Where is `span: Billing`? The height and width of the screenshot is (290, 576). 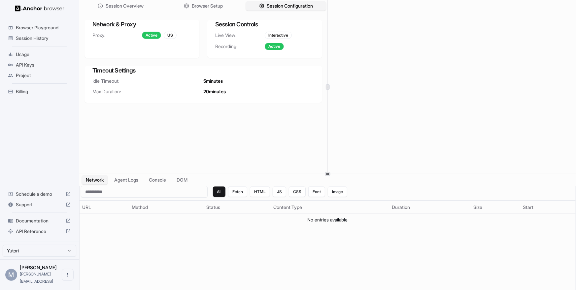
span: Billing is located at coordinates (43, 92).